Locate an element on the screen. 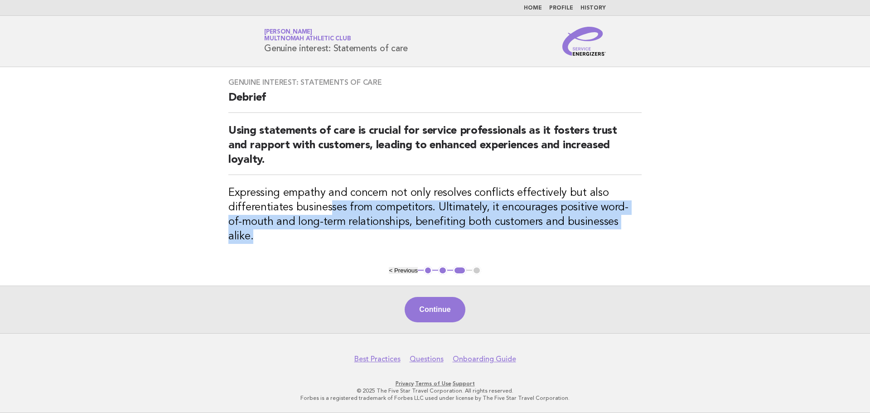 This screenshot has height=413, width=870. a: Privacy is located at coordinates (405, 383).